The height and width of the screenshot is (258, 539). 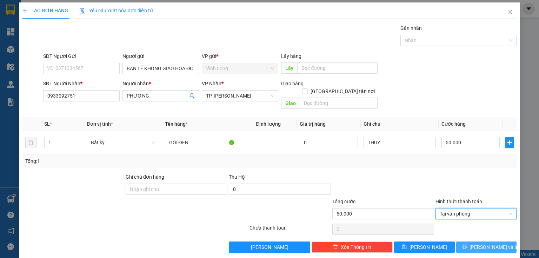 I want to click on input: VD: Bàn, Ghế, so click(x=201, y=142).